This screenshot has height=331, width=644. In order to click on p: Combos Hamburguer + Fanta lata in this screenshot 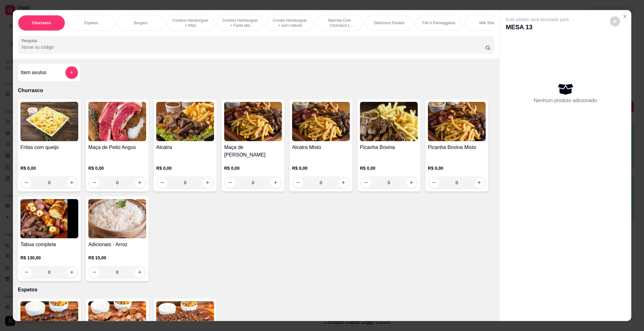, I will do `click(240, 23)`.